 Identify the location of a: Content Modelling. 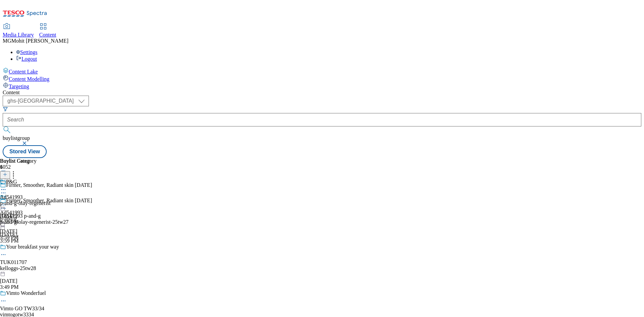
(322, 79).